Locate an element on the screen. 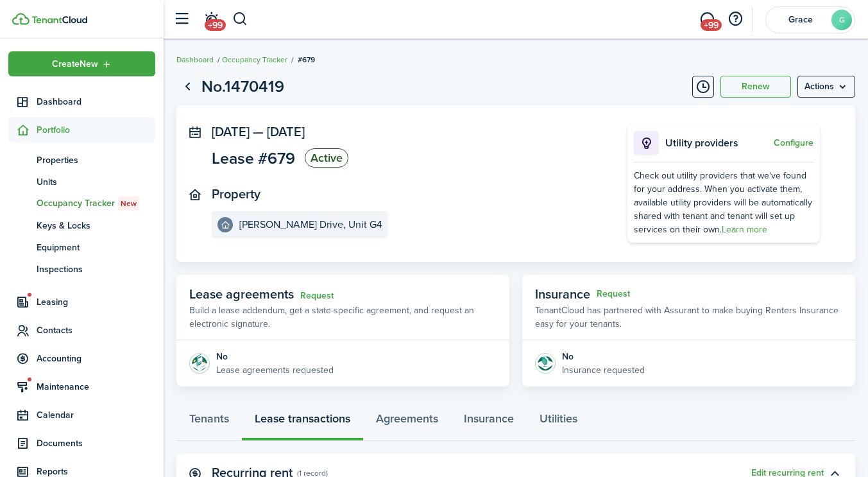 Image resolution: width=868 pixels, height=477 pixels. span: Equipment is located at coordinates (96, 247).